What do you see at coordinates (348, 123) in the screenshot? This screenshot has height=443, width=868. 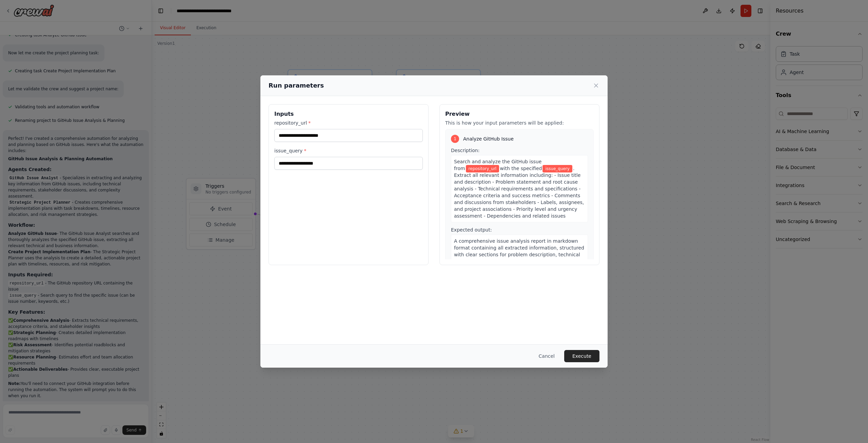 I see `label: repository_url` at bounding box center [348, 123].